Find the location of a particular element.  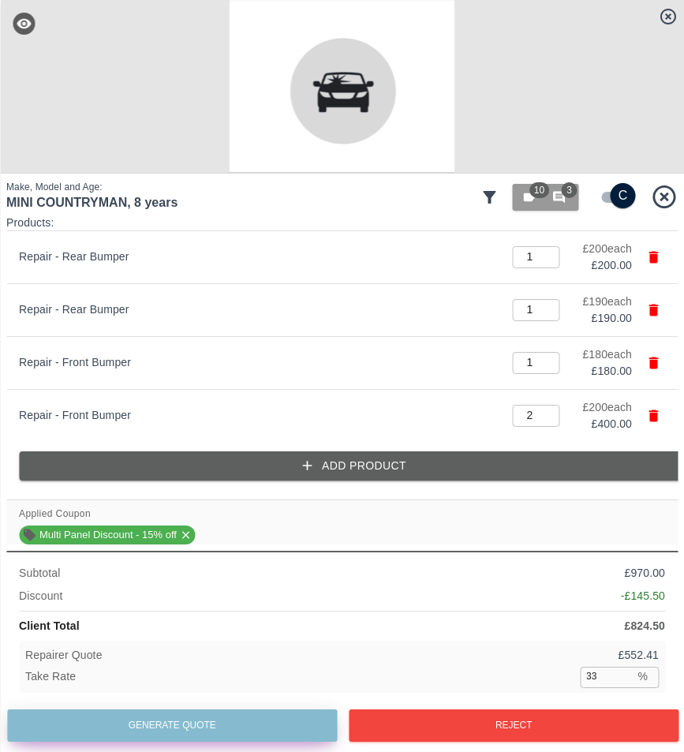

span: Multi Panel Discount - 15% off is located at coordinates (108, 535).